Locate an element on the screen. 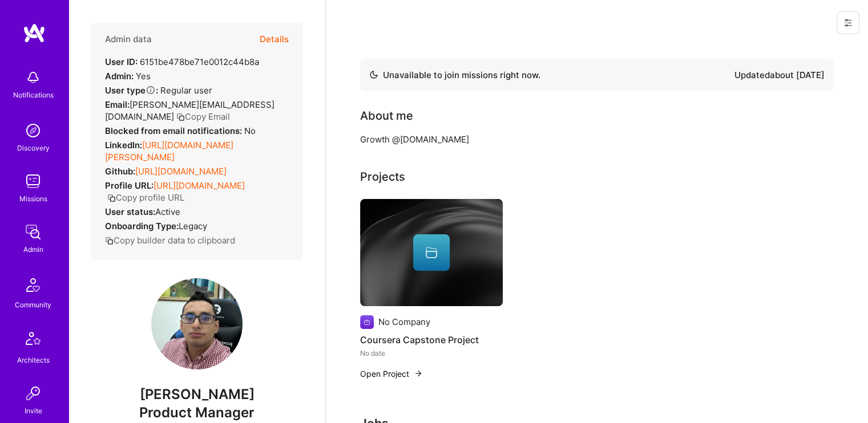 This screenshot has height=423, width=868. button: Open Project is located at coordinates (391, 374).